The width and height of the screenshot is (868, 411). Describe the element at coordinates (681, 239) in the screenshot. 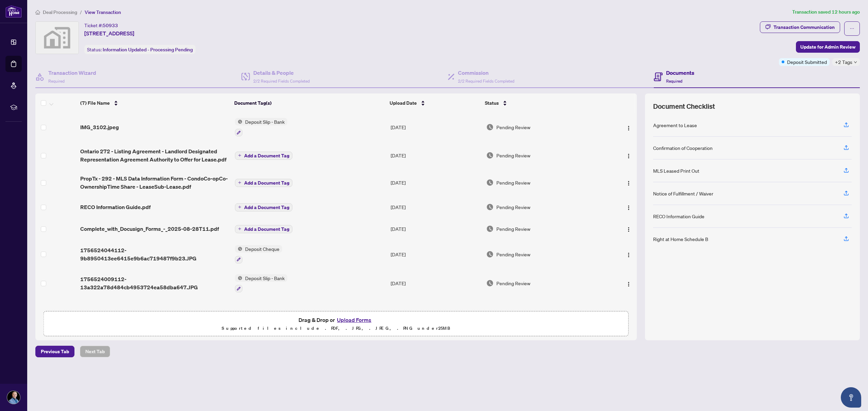

I see `div: Right at Home Schedule B` at that location.